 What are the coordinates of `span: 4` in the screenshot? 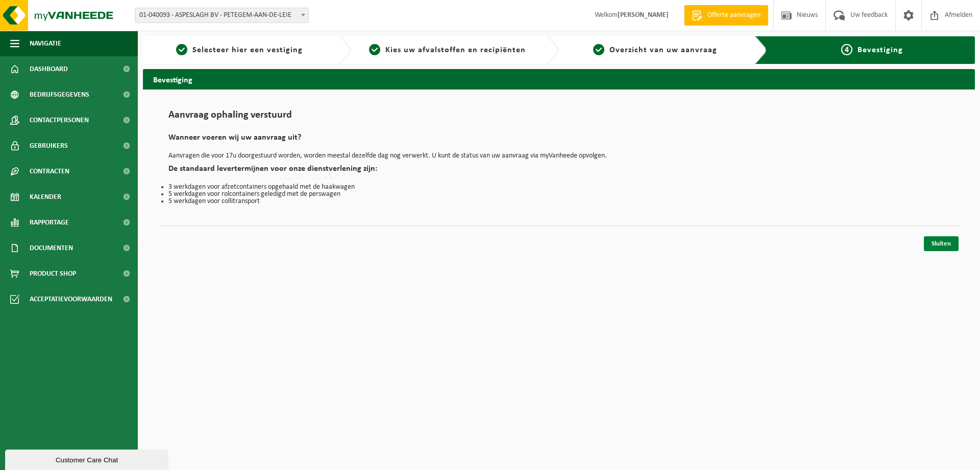 It's located at (847, 50).